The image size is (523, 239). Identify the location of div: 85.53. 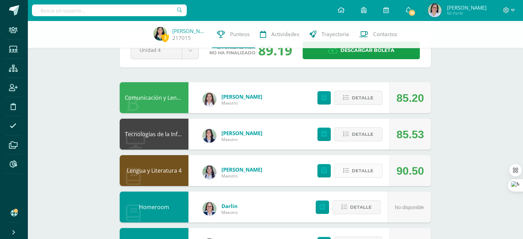
(410, 134).